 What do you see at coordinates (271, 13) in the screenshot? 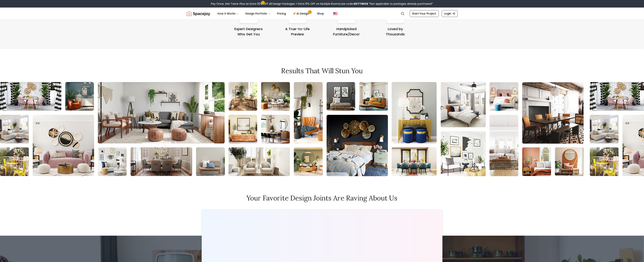
I see `nav: Main` at bounding box center [271, 13].